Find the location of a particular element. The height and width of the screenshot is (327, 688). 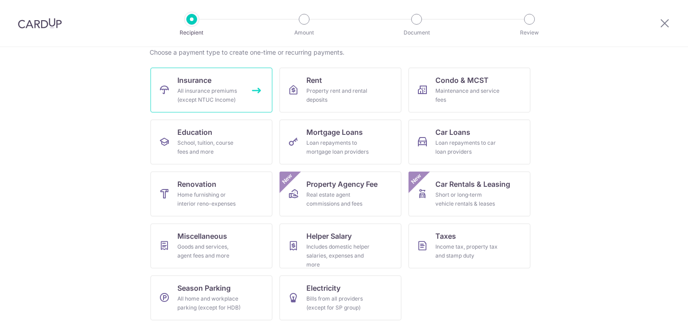

div: Income tax, property tax and stamp duty is located at coordinates (467, 251).